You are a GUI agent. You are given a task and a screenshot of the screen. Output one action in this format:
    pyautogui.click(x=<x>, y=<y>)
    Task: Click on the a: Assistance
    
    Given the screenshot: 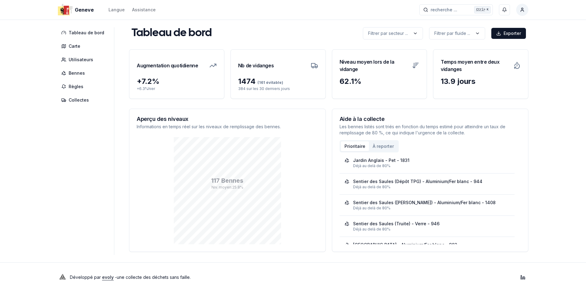 What is the action you would take?
    pyautogui.click(x=144, y=10)
    